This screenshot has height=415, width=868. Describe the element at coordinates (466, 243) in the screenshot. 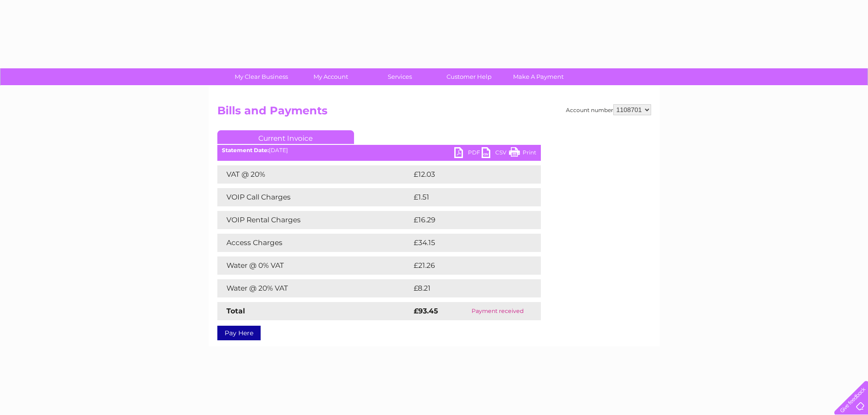

I see `td: £34.15` at that location.